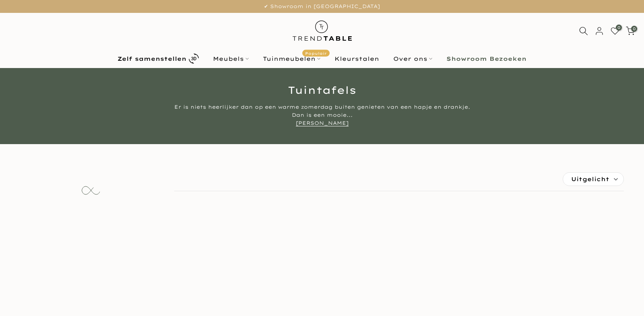  I want to click on span: Uitgelicht, so click(590, 179).